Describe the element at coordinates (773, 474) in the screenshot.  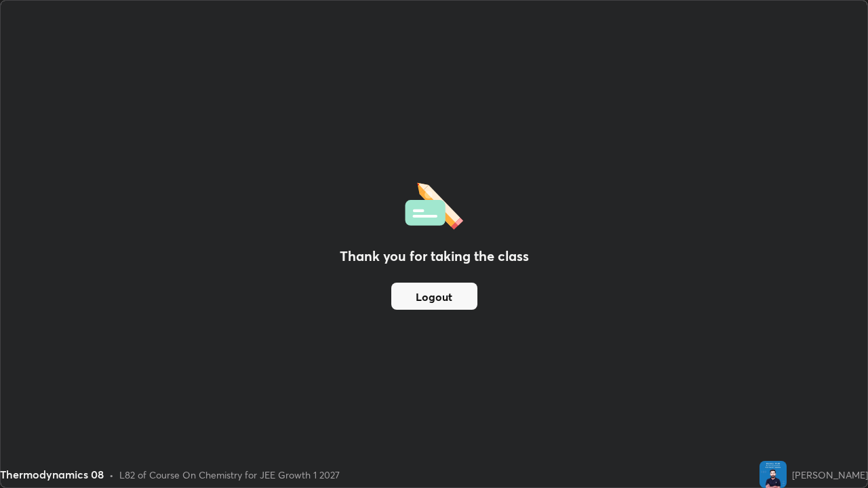
I see `img: 5d08488de79a497091e7e6dfb017ba0b.jpg` at that location.